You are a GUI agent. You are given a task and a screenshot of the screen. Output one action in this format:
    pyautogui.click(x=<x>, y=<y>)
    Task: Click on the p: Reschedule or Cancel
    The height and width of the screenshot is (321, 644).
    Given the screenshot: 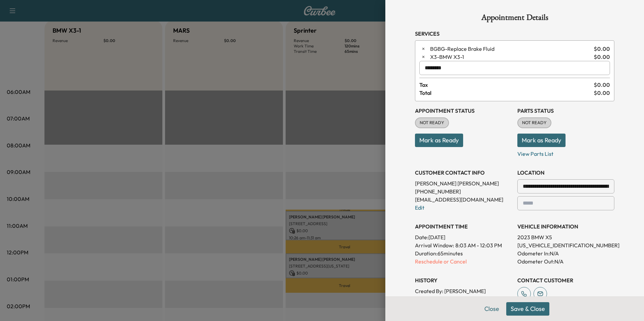 What is the action you would take?
    pyautogui.click(x=463, y=262)
    